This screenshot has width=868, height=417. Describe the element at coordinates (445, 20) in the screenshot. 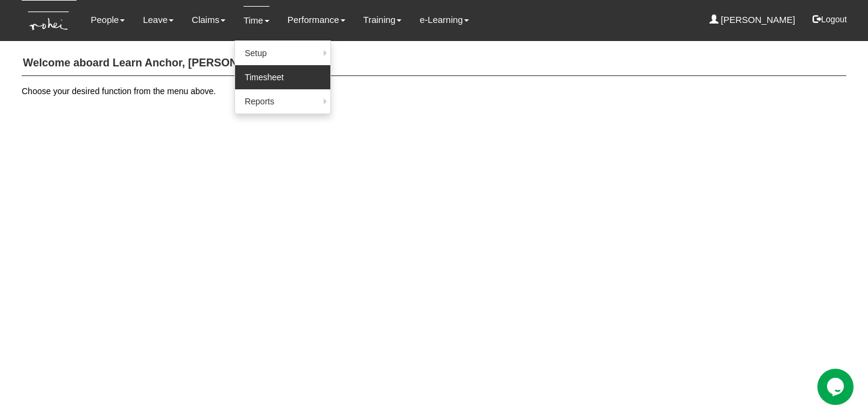

I see `a: e-Learning` at that location.